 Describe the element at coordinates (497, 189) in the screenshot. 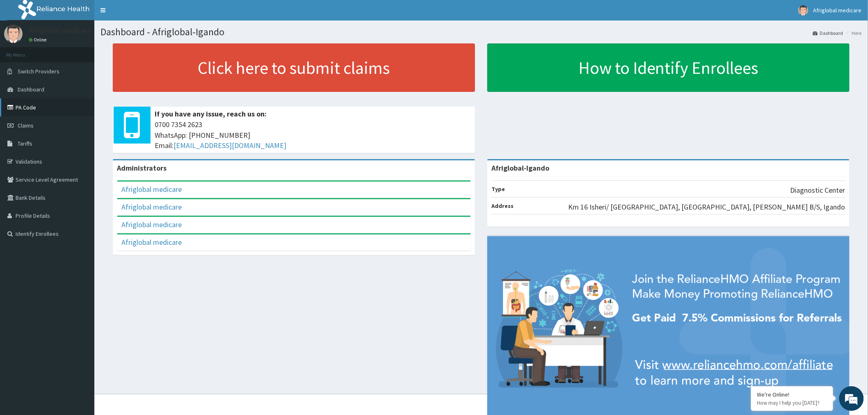

I see `b: Type` at that location.